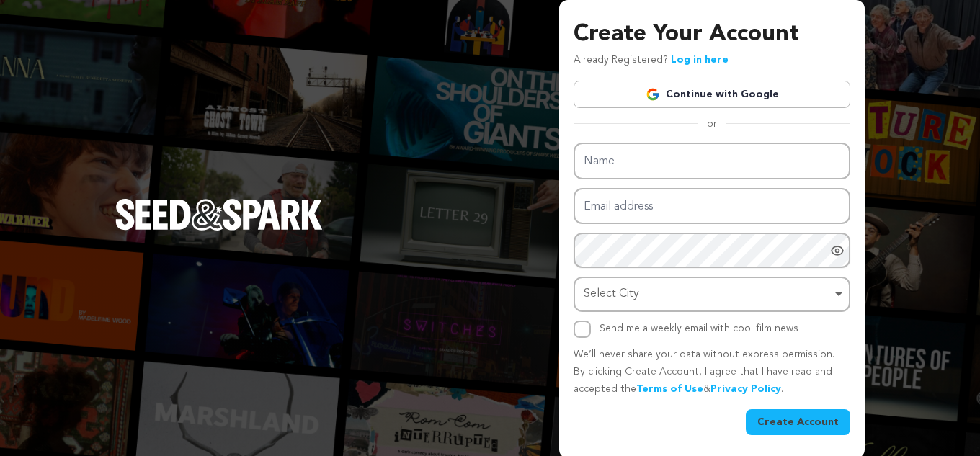 The width and height of the screenshot is (980, 456). I want to click on a: Log in here, so click(700, 60).